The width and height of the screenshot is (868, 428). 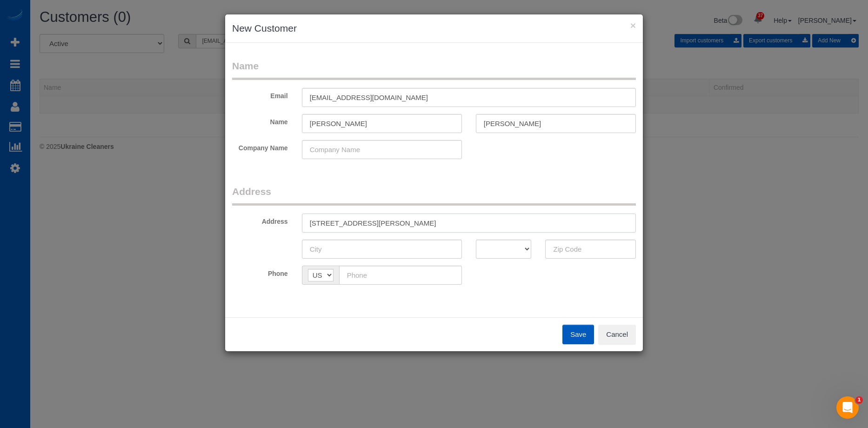 What do you see at coordinates (382, 150) in the screenshot?
I see `input: Company Name` at bounding box center [382, 150].